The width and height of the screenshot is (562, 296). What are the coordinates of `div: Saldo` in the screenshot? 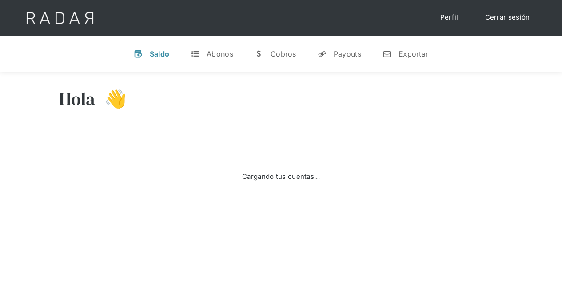 It's located at (160, 54).